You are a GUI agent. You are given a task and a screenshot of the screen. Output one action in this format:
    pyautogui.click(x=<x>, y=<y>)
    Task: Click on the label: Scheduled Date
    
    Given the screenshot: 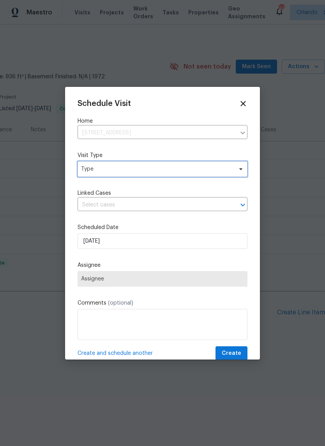 What is the action you would take?
    pyautogui.click(x=163, y=228)
    